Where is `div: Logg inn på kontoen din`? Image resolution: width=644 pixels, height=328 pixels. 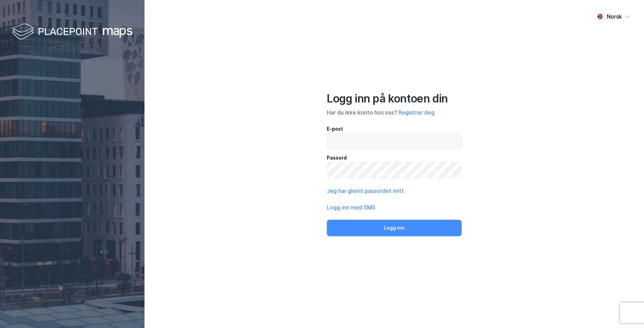
div: Logg inn på kontoen din is located at coordinates (395, 99).